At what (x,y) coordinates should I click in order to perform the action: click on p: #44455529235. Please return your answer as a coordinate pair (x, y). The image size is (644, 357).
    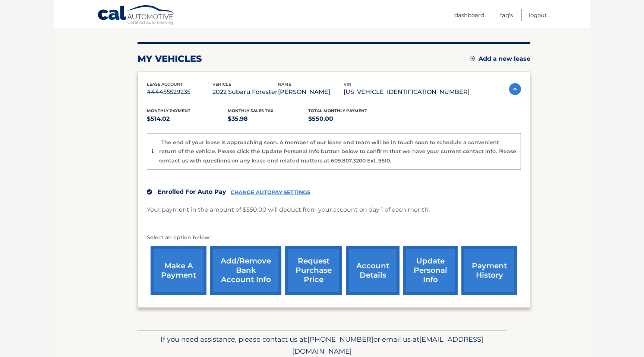
    Looking at the image, I should click on (180, 92).